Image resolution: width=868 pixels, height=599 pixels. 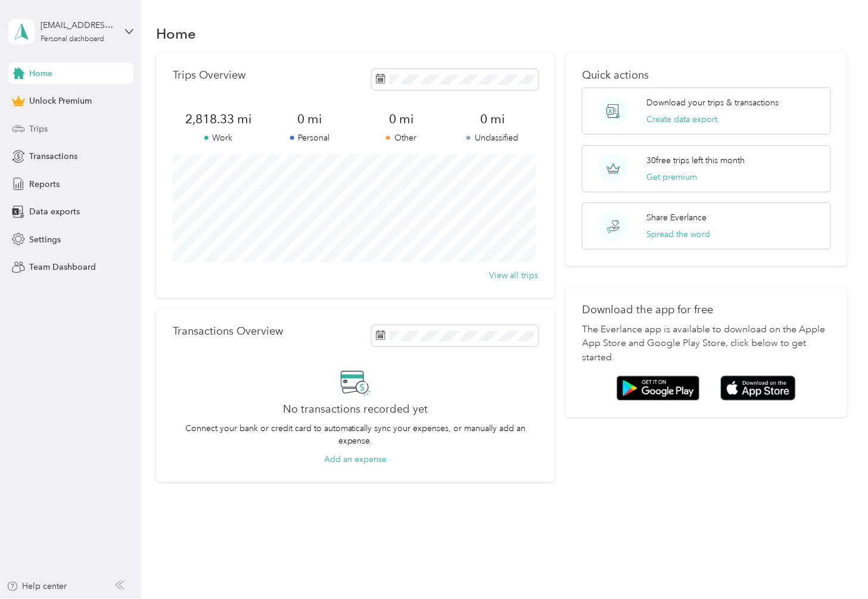 I want to click on span: Unlock Premium, so click(x=60, y=101).